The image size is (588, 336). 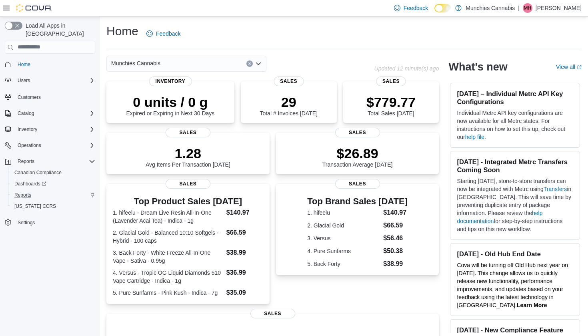 I want to click on dt: 3. Versus, so click(x=344, y=238).